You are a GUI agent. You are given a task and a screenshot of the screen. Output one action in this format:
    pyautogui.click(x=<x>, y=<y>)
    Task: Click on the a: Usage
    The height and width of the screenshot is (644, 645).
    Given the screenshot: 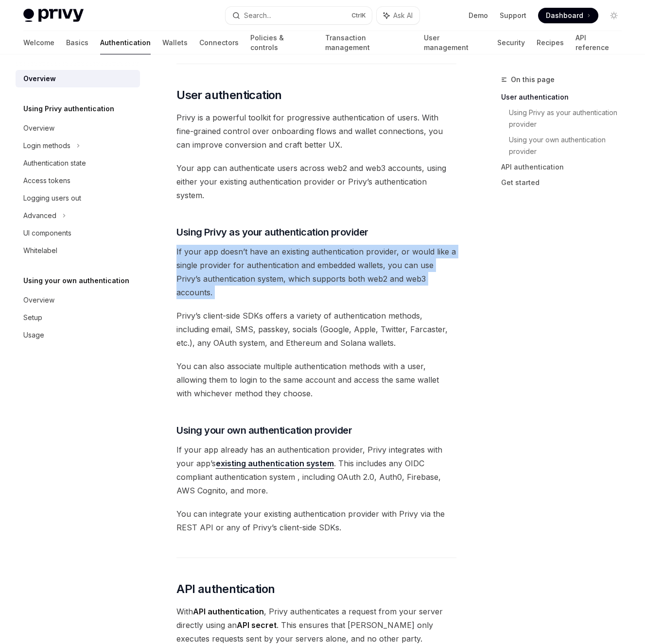 What is the action you would take?
    pyautogui.click(x=77, y=336)
    